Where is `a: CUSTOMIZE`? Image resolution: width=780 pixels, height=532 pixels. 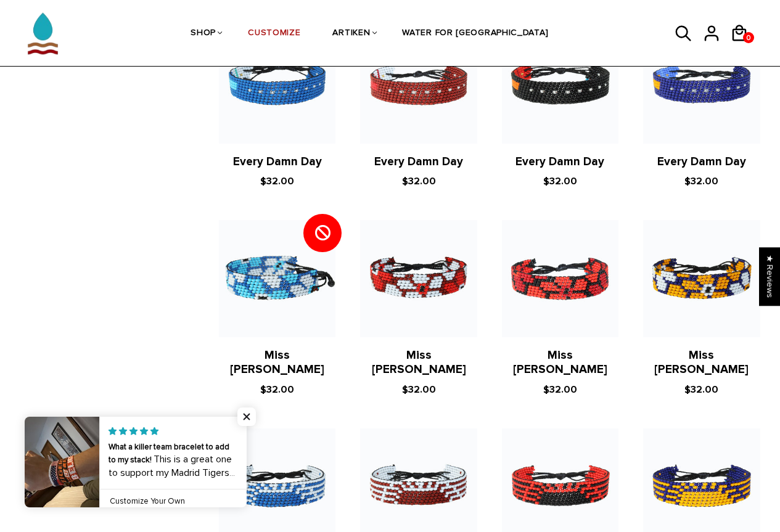
a: CUSTOMIZE is located at coordinates (273, 34).